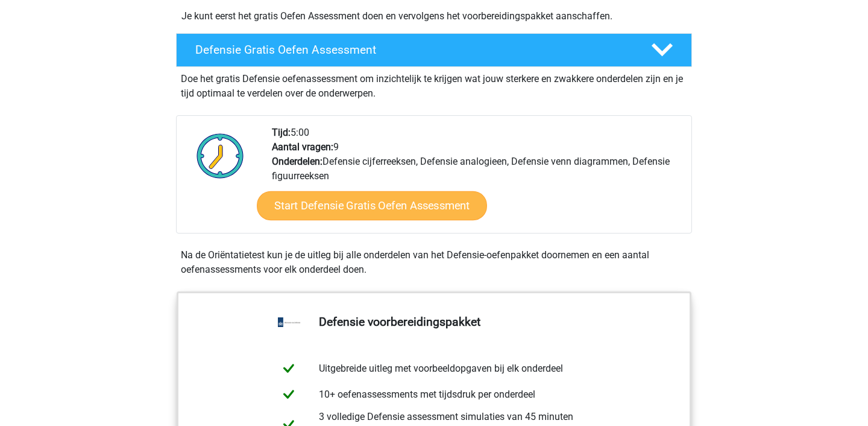 This screenshot has width=868, height=426. Describe the element at coordinates (477, 179) in the screenshot. I see `div: 5:00 9 Defensie cijferreeksen, Defensie analogieen, Defensie venn diagrammen, Defensie figuurreeksen` at that location.